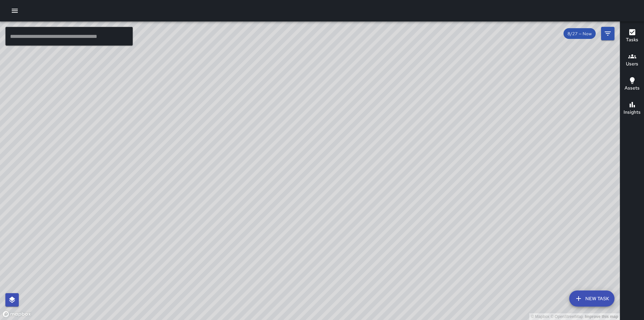 The image size is (644, 320). Describe the element at coordinates (632, 36) in the screenshot. I see `button: Tasks` at that location.